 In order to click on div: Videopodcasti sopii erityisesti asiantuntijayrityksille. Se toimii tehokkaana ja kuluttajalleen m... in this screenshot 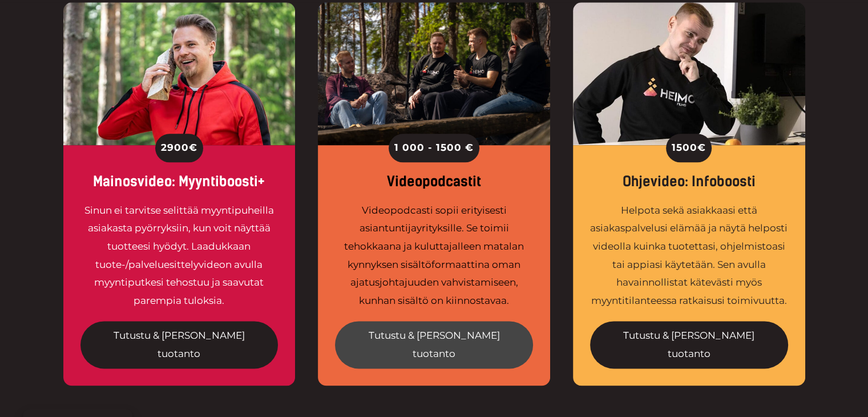, I will do `click(434, 255)`.